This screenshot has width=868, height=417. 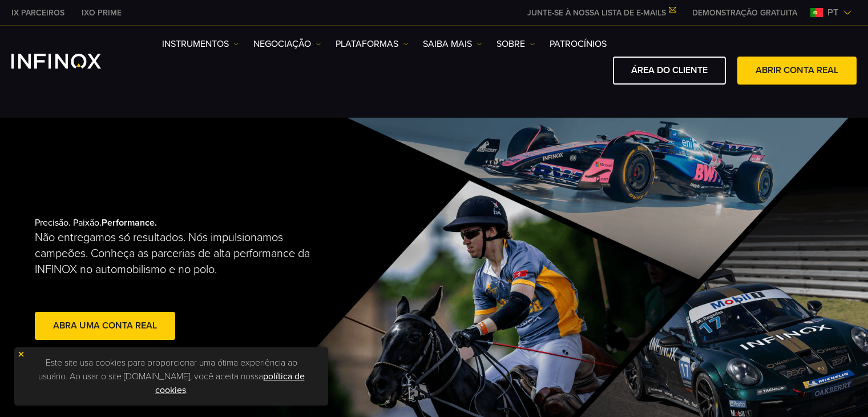 What do you see at coordinates (105, 326) in the screenshot?
I see `a: abra uma conta real` at bounding box center [105, 326].